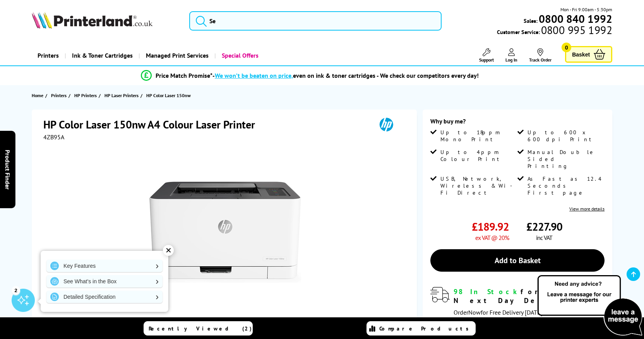 The image size is (644, 339). What do you see at coordinates (587, 208) in the screenshot?
I see `a: View more details` at bounding box center [587, 208].